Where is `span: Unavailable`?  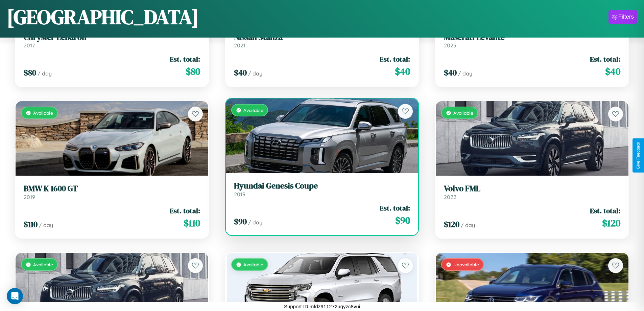
span: Unavailable is located at coordinates (466, 264).